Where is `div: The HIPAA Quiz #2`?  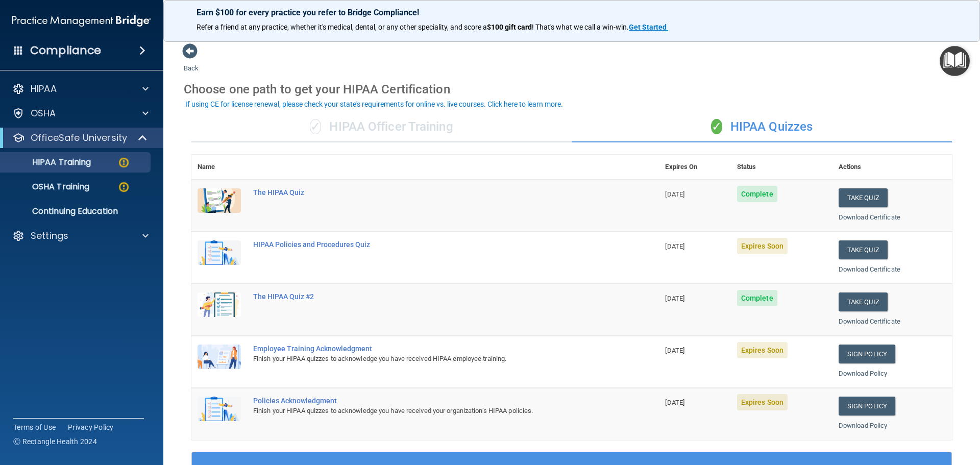
div: The HIPAA Quiz #2 is located at coordinates (430, 297).